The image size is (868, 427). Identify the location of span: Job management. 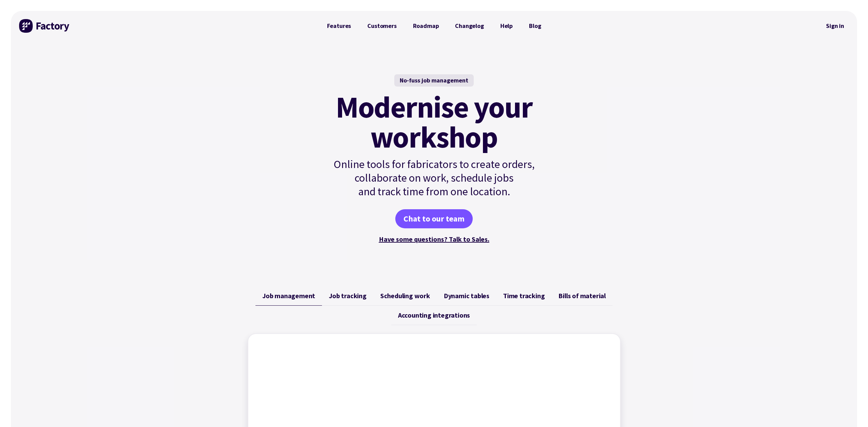
(289, 296).